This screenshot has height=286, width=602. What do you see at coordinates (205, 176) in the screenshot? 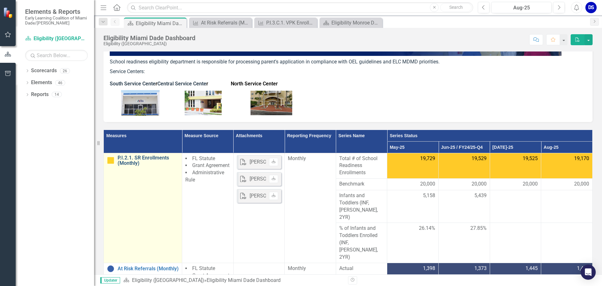
I see `span: Administrative Rule` at bounding box center [205, 176].